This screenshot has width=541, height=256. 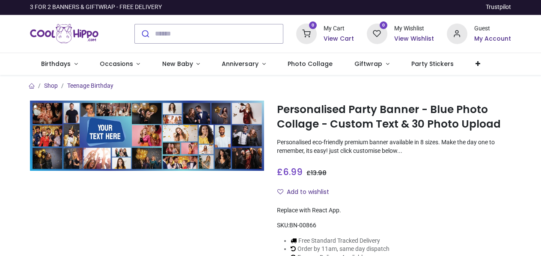 I want to click on span: Anniversary, so click(x=240, y=64).